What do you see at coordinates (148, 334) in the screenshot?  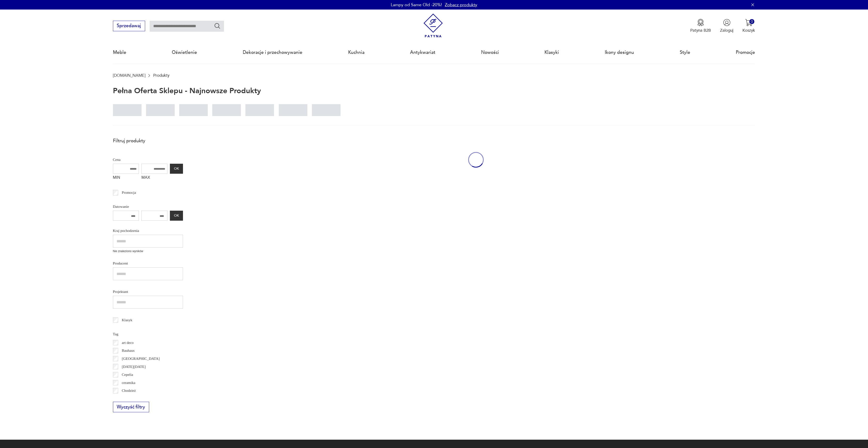 I see `p: Tag` at bounding box center [148, 334].